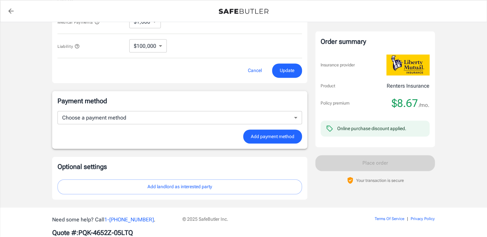 This screenshot has height=237, width=487. Describe the element at coordinates (375, 42) in the screenshot. I see `div: Order summary` at that location.